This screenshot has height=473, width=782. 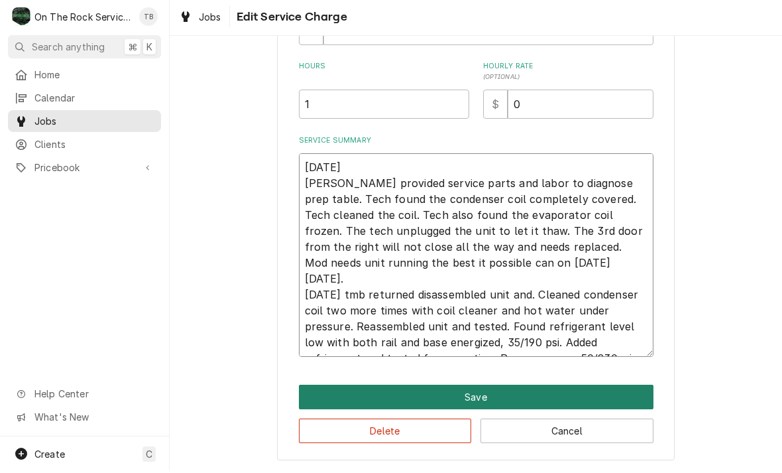 I want to click on a: Calendar, so click(x=84, y=99).